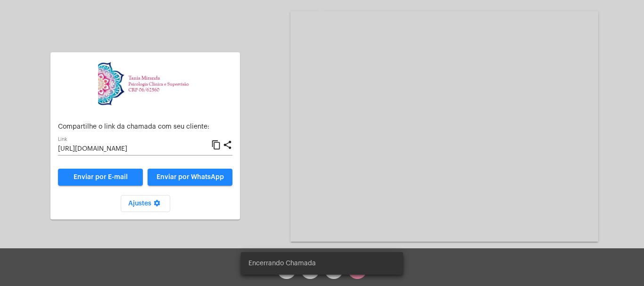 The image size is (644, 286). I want to click on mat-icon: share, so click(227, 145).